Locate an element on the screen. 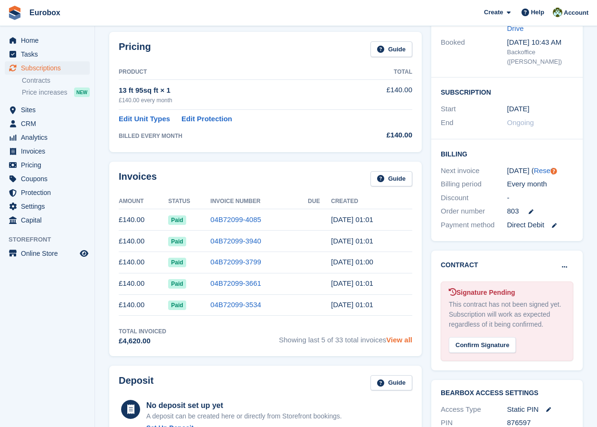 This screenshot has height=427, width=597. th: Total is located at coordinates (385, 72).